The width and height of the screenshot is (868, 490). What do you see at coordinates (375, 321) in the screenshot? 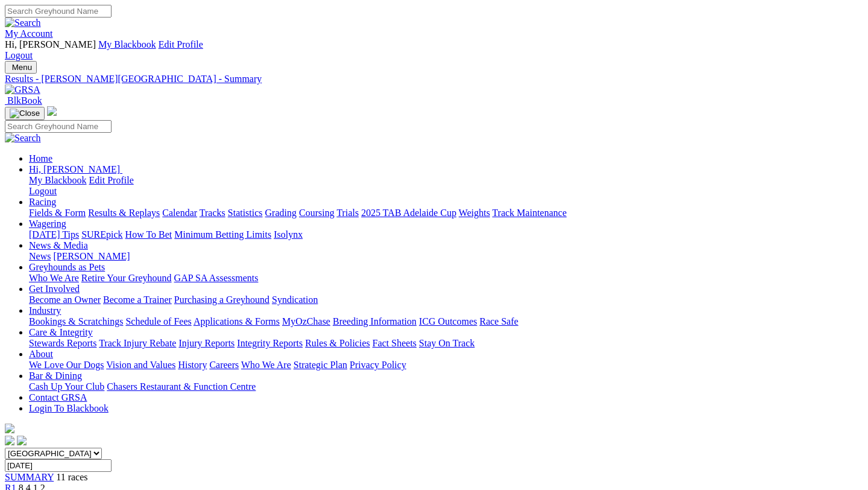
I see `a: Breeding Information` at bounding box center [375, 321].